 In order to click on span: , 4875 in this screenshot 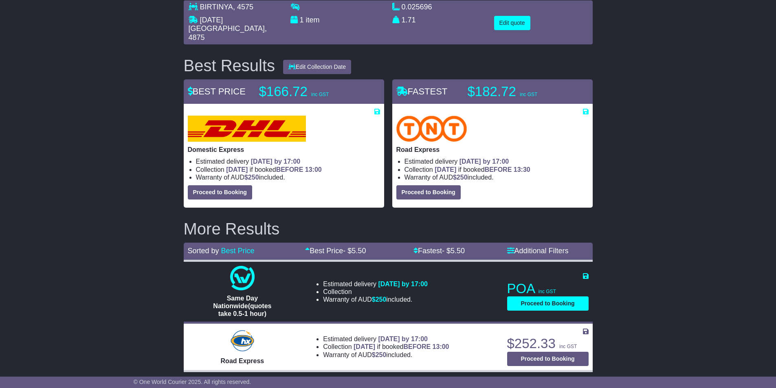, I will do `click(228, 33)`.